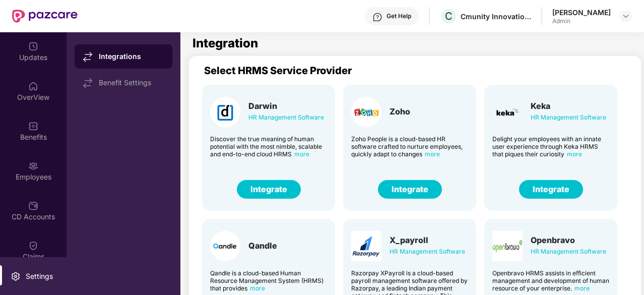 The height and width of the screenshot is (295, 644). I want to click on div: Delight your employees with an innate user experience through Keka HRMS that piques their curiosity, so click(551, 146).